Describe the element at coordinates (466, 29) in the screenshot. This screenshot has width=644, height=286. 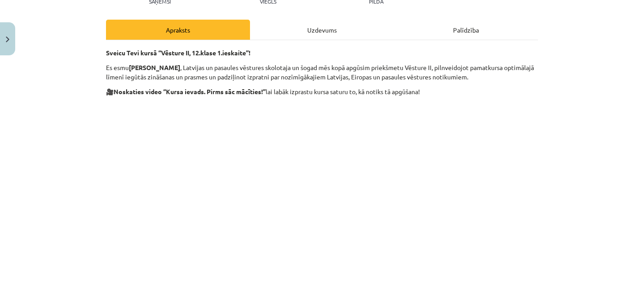
I see `div: Palīdzība` at that location.